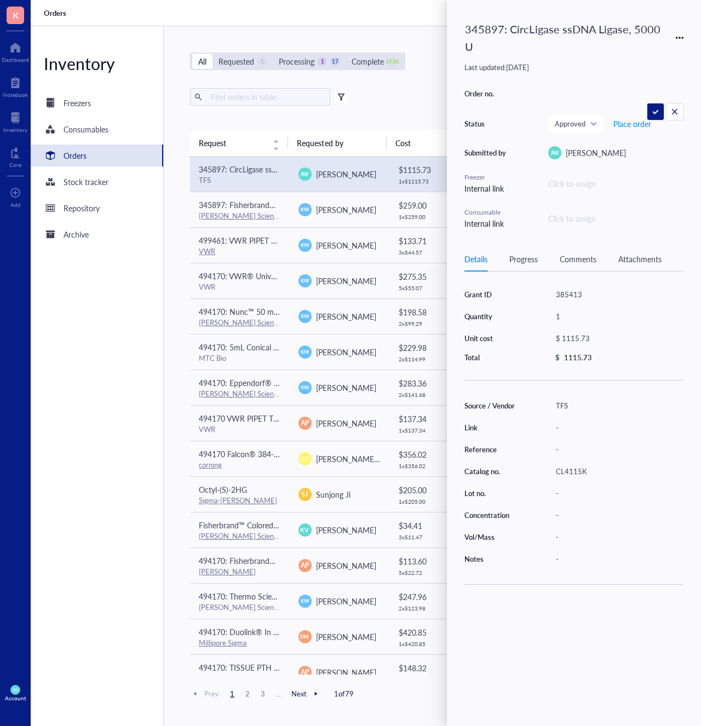 The width and height of the screenshot is (701, 726). Describe the element at coordinates (306, 694) in the screenshot. I see `span: Next` at that location.